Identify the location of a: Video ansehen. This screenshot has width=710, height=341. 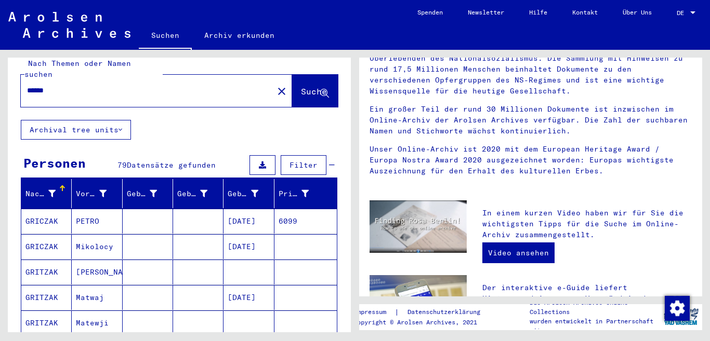
(518, 253).